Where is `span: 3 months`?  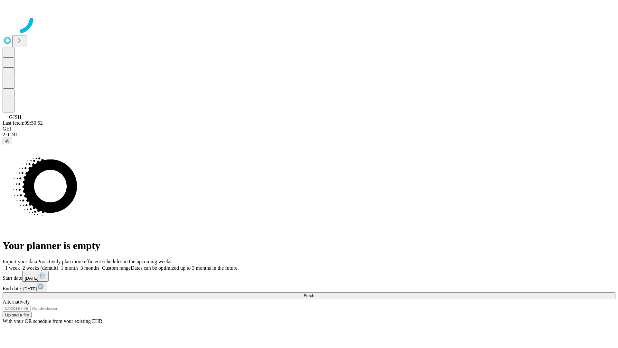 span: 3 months is located at coordinates (90, 267).